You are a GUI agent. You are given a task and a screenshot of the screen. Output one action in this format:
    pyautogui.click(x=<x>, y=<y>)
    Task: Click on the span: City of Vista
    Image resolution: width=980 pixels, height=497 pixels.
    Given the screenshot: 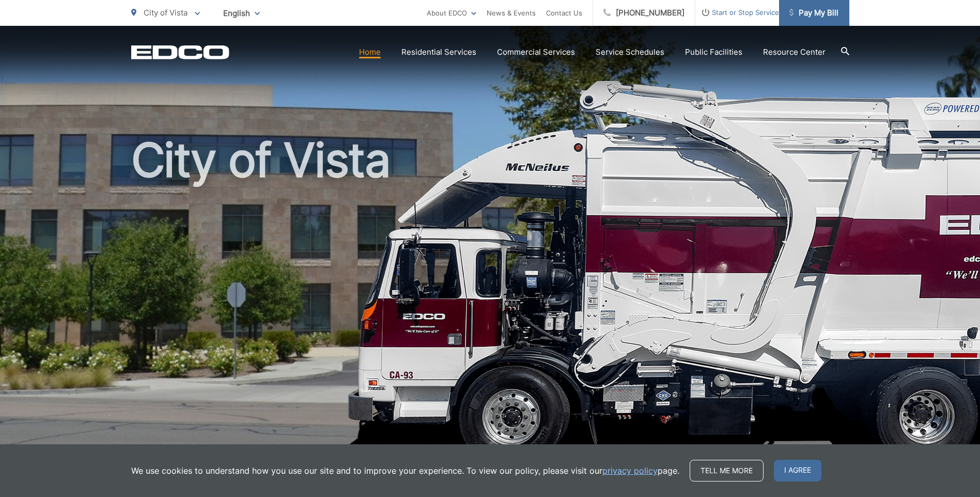 What is the action you would take?
    pyautogui.click(x=166, y=13)
    